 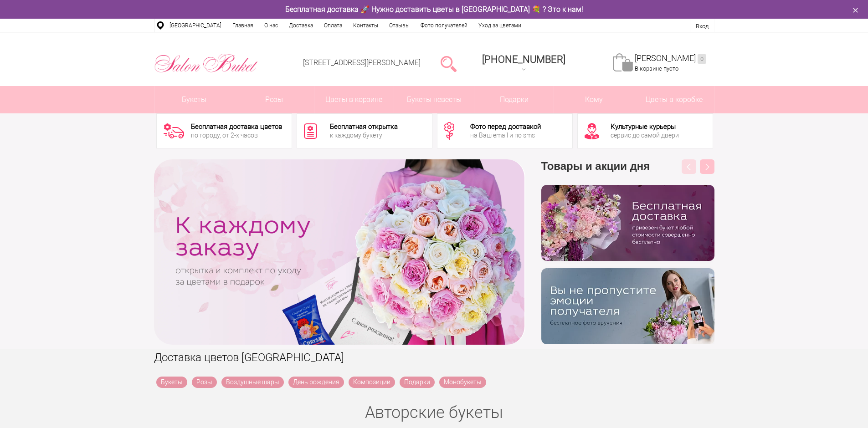 What do you see at coordinates (505, 126) in the screenshot?
I see `div: Фото перед доставкой` at bounding box center [505, 126].